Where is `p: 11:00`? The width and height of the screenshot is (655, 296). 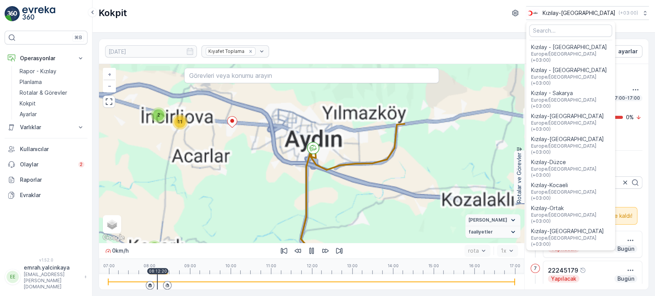
p: 11:00 is located at coordinates (271, 266).